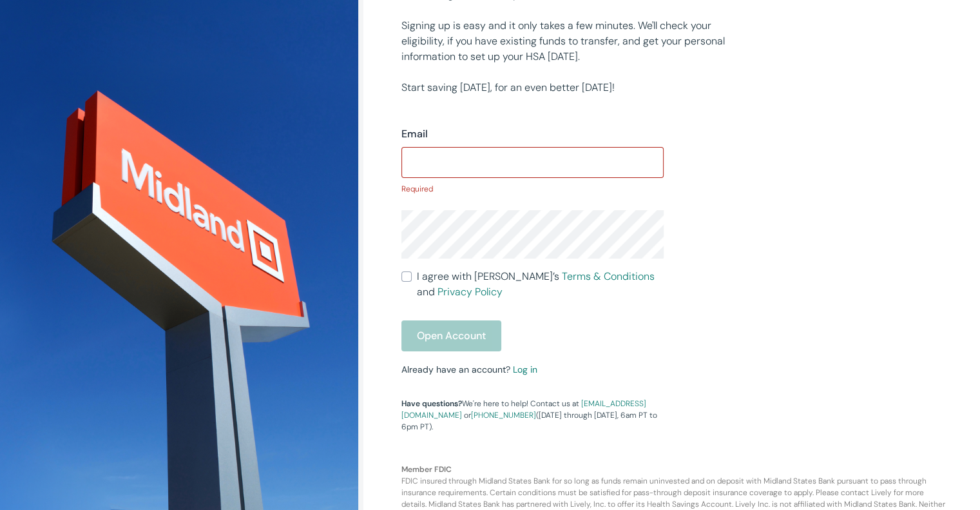  What do you see at coordinates (608, 276) in the screenshot?
I see `a: Terms & Conditions` at bounding box center [608, 276].